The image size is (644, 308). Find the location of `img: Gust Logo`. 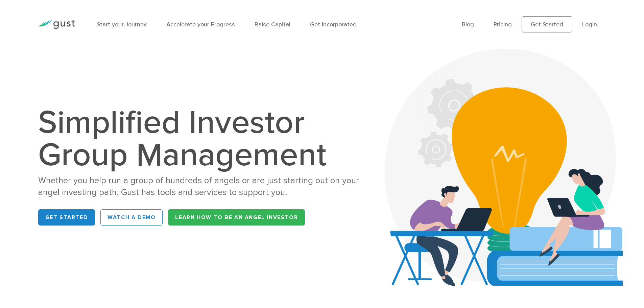

img: Gust Logo is located at coordinates (56, 24).